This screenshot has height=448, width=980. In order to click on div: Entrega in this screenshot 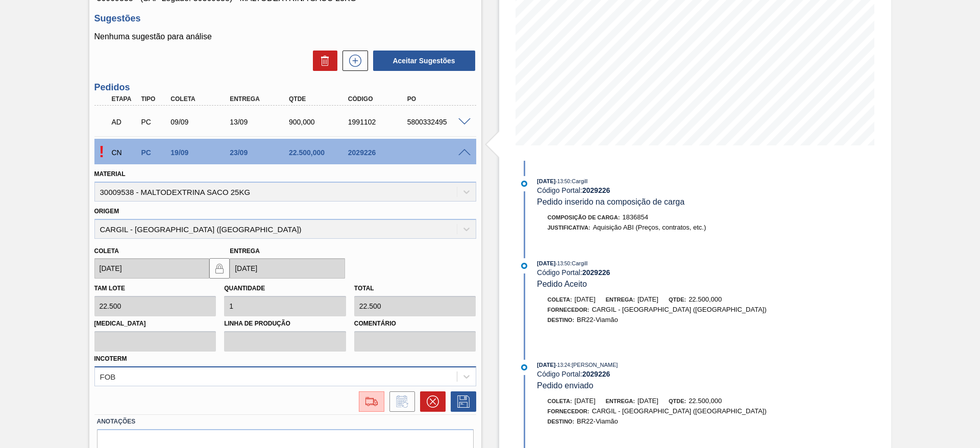, I will do `click(260, 99)`.